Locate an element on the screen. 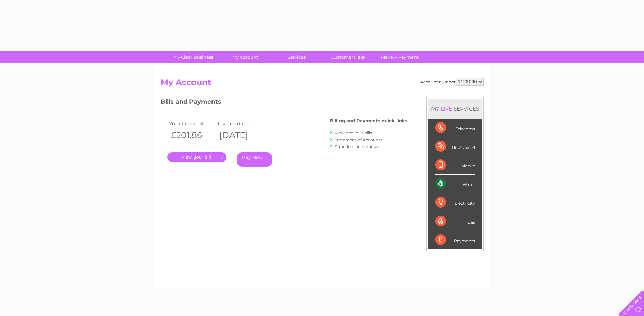 The height and width of the screenshot is (316, 644). h4: Billing and Payments quick links is located at coordinates (368, 121).